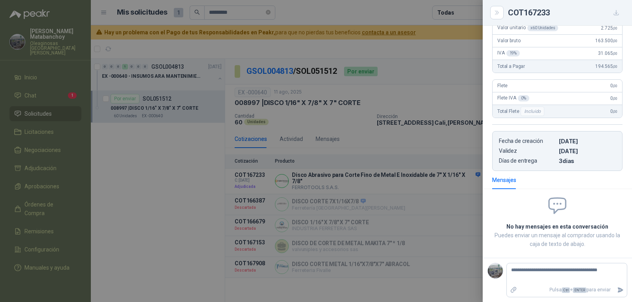  I want to click on span: Valor bruto, so click(509, 41).